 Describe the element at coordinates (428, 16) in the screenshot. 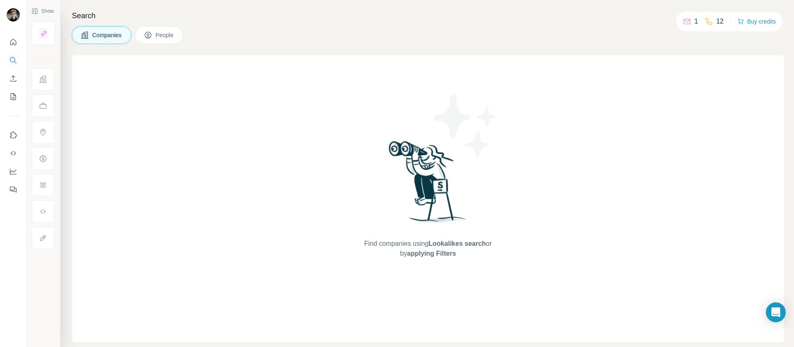

I see `h4: Search` at that location.